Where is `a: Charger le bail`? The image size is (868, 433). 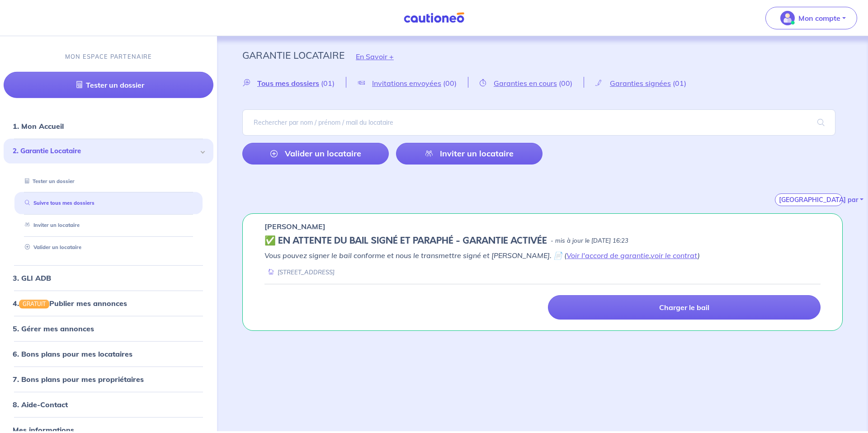
a: Charger le bail is located at coordinates (684, 308).